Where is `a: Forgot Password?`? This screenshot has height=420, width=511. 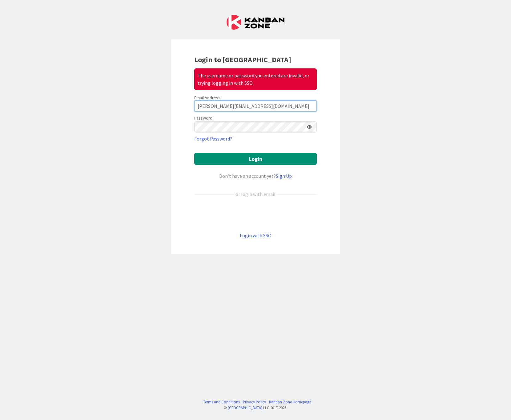
a: Forgot Password? is located at coordinates (213, 138).